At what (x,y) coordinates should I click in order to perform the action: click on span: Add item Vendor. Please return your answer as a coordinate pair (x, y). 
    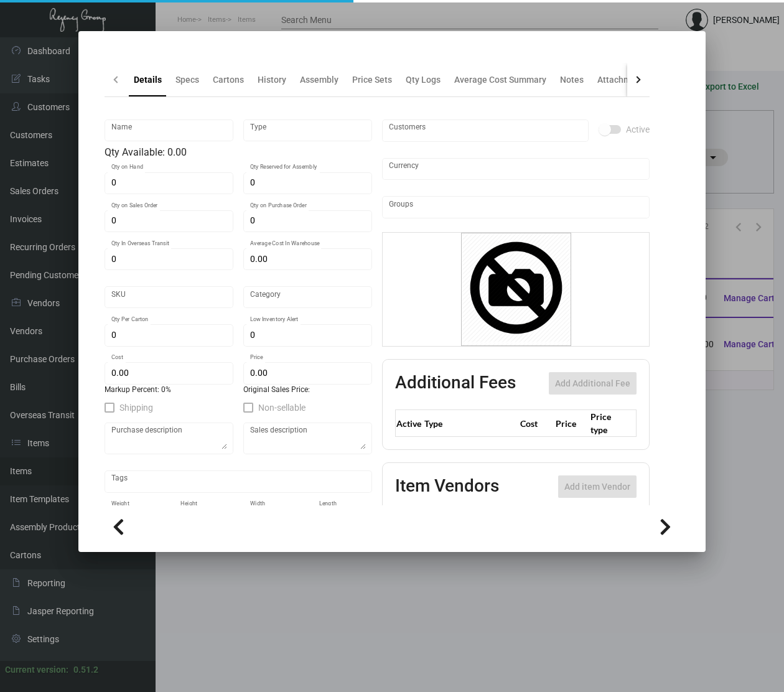
    Looking at the image, I should click on (597, 487).